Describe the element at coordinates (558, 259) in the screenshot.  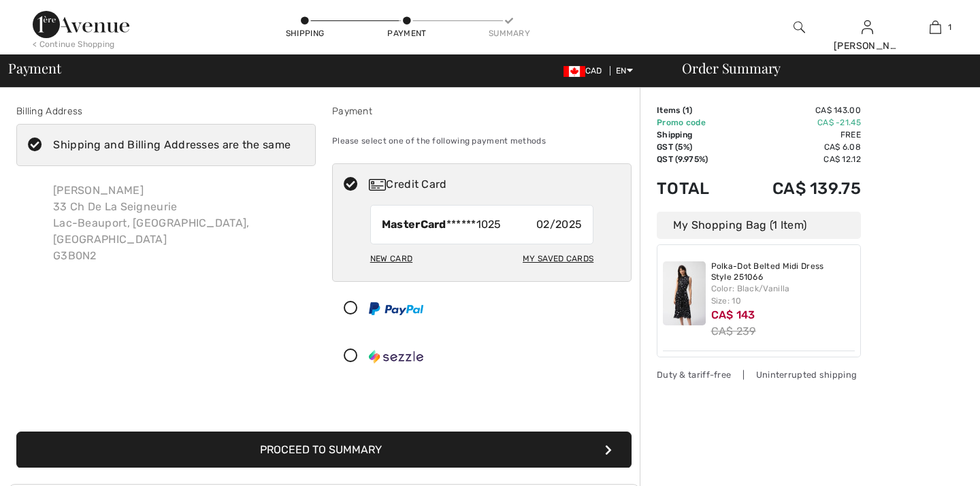
I see `div: My Saved Cards` at that location.